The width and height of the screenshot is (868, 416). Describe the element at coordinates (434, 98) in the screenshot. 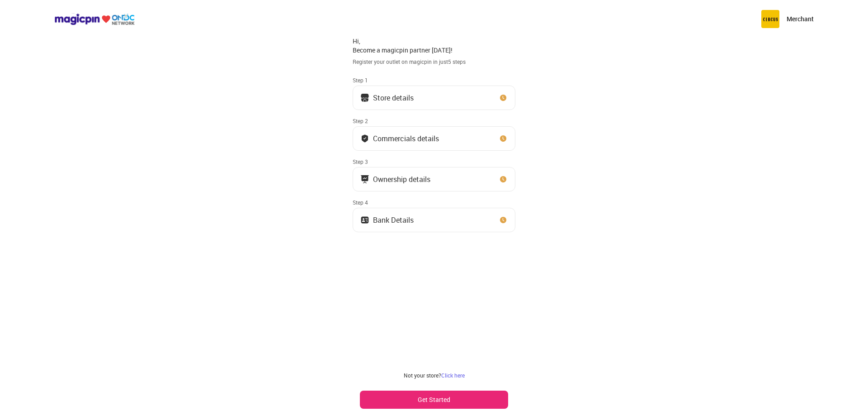

I see `button: Store details` at that location.